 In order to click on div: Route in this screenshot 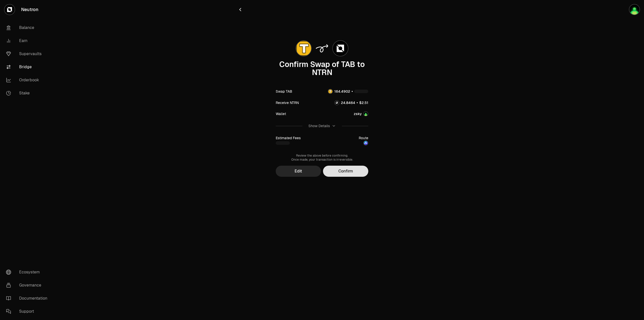, I will do `click(364, 138)`.